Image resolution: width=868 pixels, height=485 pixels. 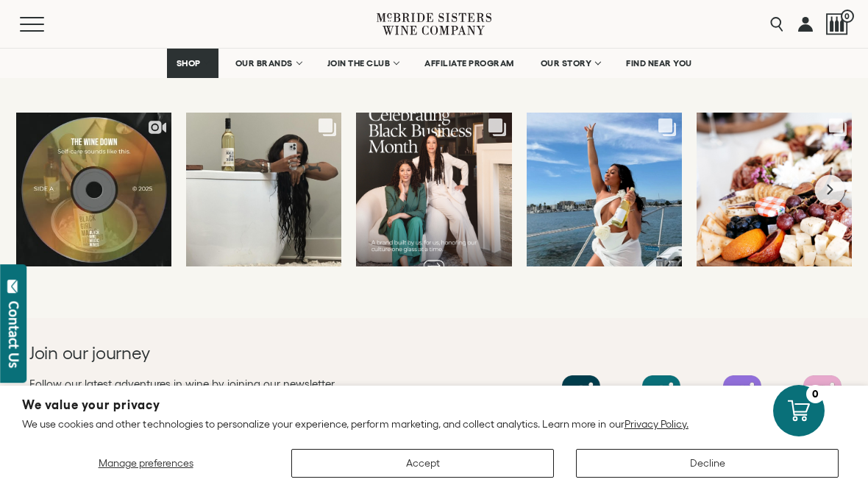 What do you see at coordinates (46, 25) in the screenshot?
I see `button: Mobile Menu Trigger` at bounding box center [46, 25].